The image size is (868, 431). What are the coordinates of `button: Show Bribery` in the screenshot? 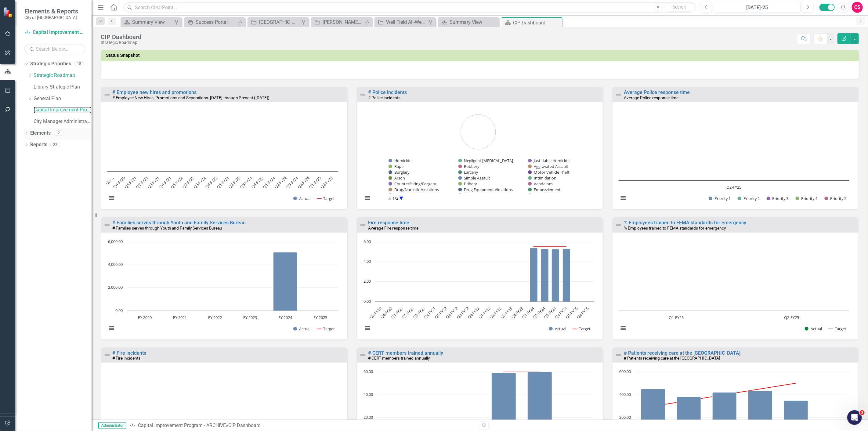 It's located at (468, 184).